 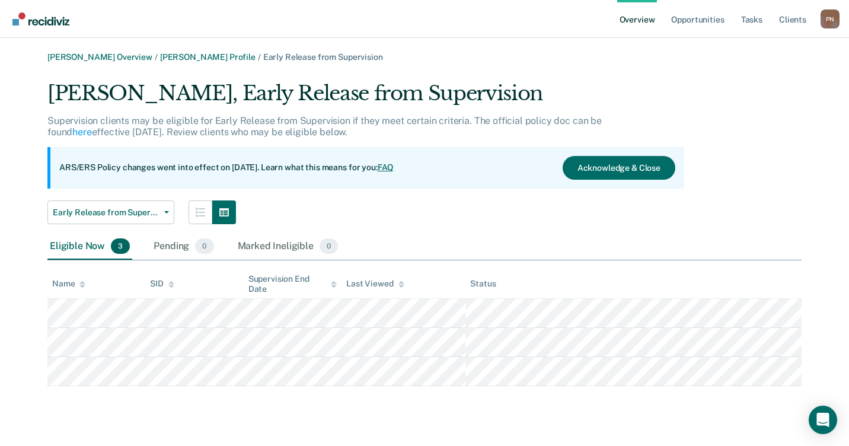 I want to click on a: here, so click(x=82, y=132).